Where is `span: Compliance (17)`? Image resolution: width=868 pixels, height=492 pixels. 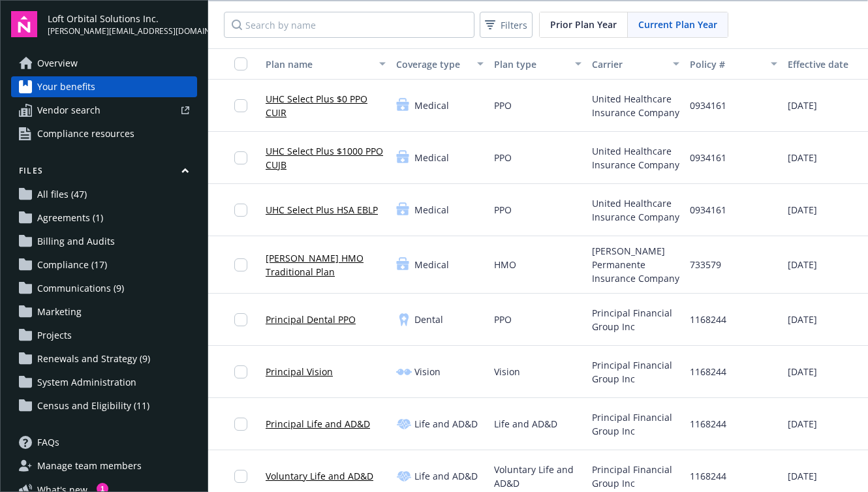
span: Compliance (17) is located at coordinates (72, 265).